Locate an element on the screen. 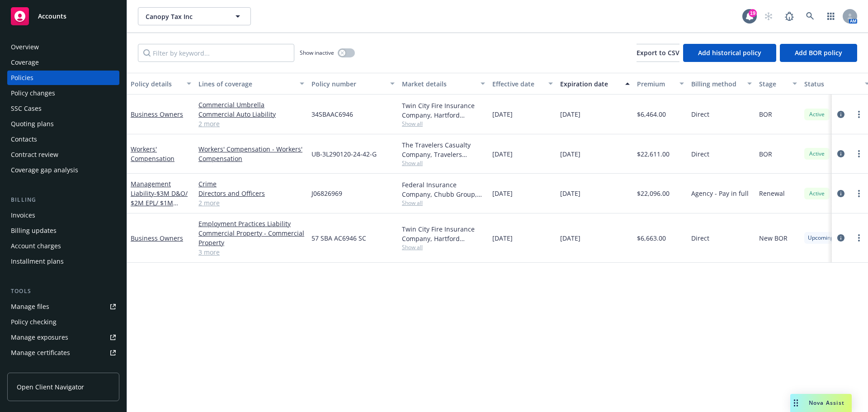 The width and height of the screenshot is (868, 412). a: Workers' Compensation - Workers' Compensation is located at coordinates (252, 153).